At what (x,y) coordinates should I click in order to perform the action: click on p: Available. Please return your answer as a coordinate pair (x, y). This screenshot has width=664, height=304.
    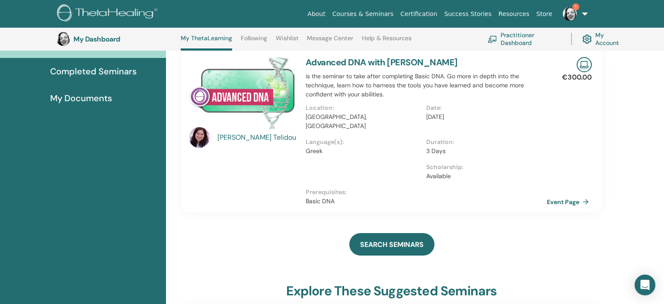
    Looking at the image, I should click on (483, 176).